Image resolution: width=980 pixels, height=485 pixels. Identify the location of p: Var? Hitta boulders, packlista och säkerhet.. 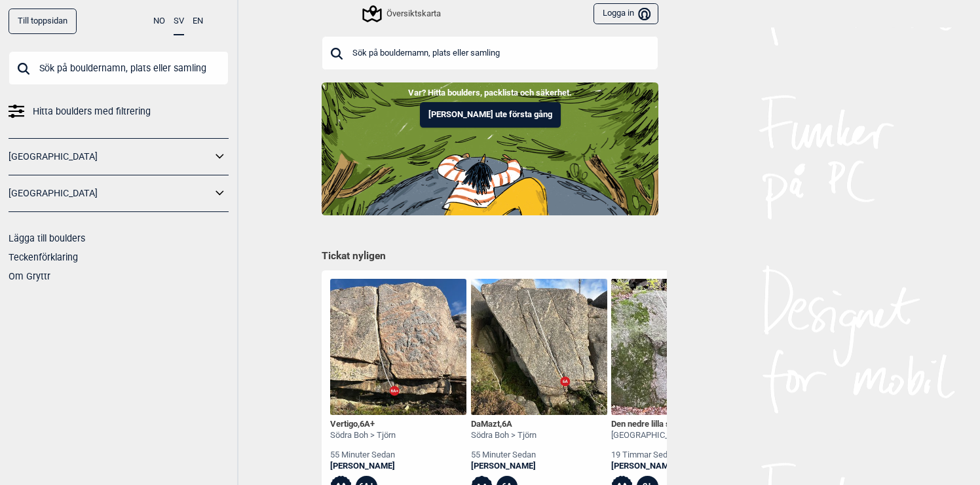
(490, 93).